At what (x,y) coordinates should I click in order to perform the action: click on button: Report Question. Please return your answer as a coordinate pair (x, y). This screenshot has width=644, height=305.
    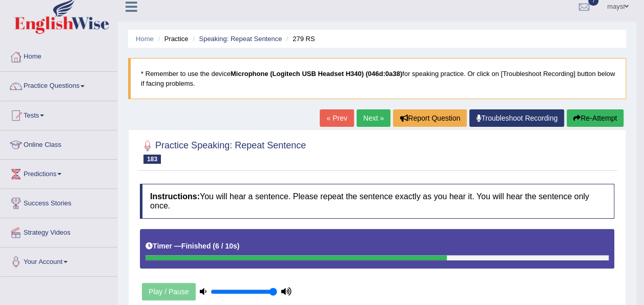
    Looking at the image, I should click on (430, 118).